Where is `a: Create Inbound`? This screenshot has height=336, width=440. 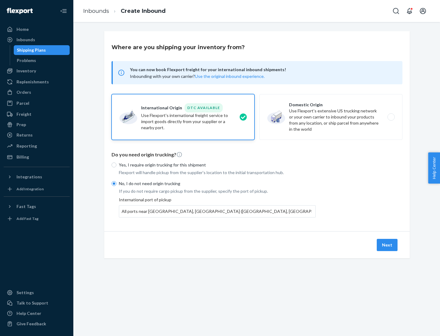 a: Create Inbound is located at coordinates (143, 11).